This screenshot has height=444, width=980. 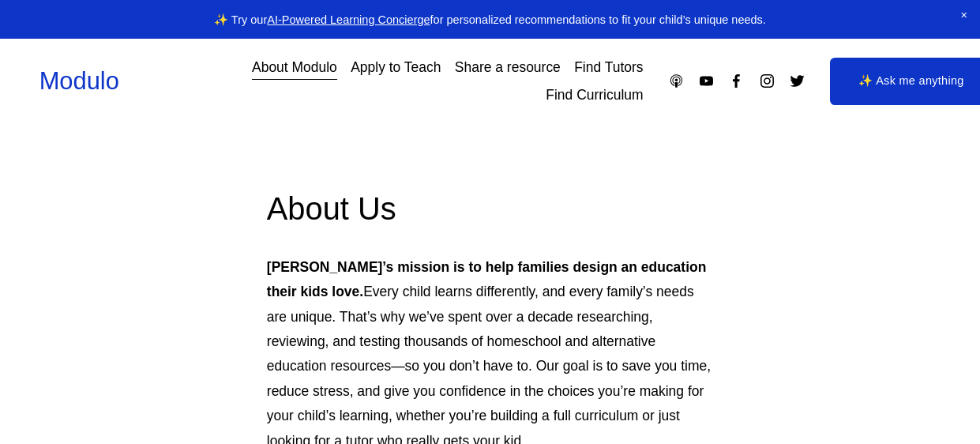 What do you see at coordinates (508, 67) in the screenshot?
I see `a: Share a resource` at bounding box center [508, 67].